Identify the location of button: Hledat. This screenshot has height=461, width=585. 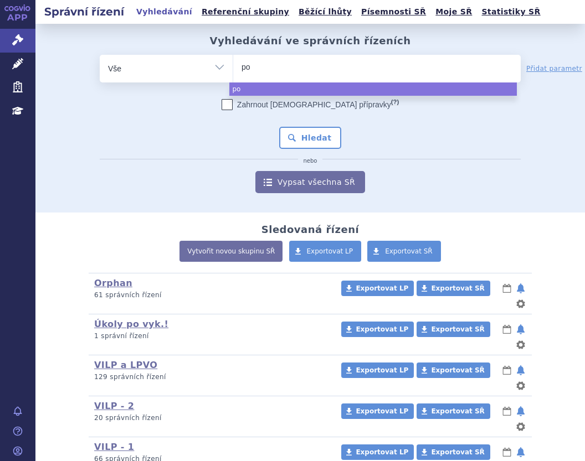
(310, 138).